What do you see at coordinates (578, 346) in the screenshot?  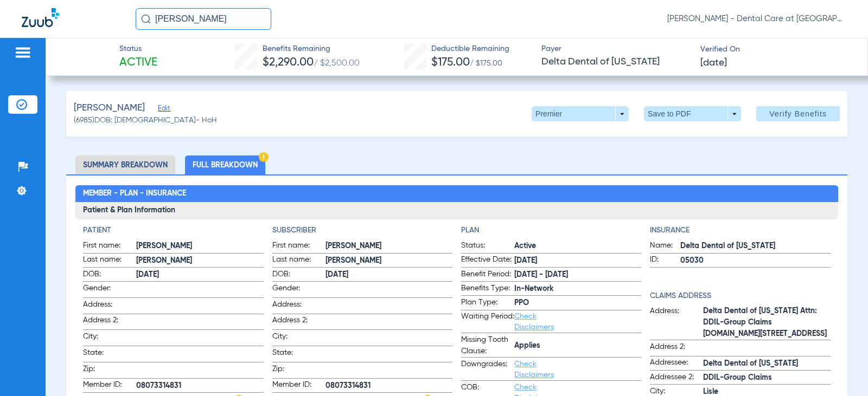 I see `span: Applies` at bounding box center [578, 346].